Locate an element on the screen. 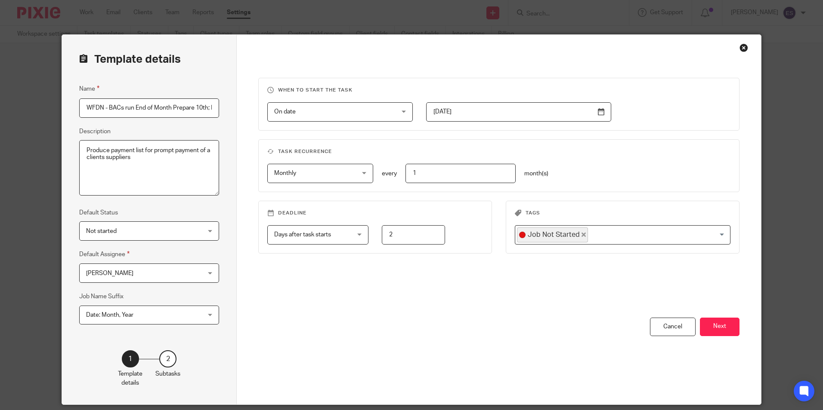 The height and width of the screenshot is (410, 823). button: Next is located at coordinates (719, 327).